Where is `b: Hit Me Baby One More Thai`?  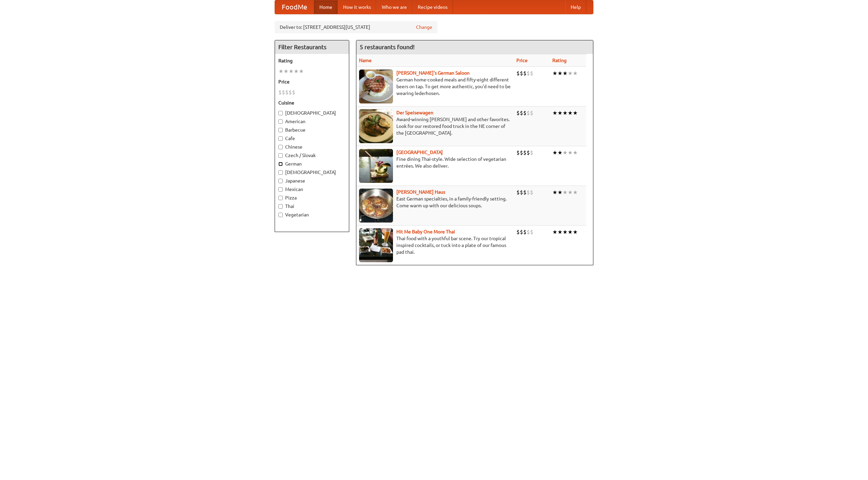
b: Hit Me Baby One More Thai is located at coordinates (426, 232).